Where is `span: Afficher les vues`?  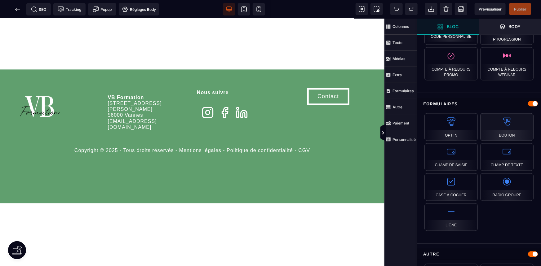
span: Afficher les vues is located at coordinates (420, 133).